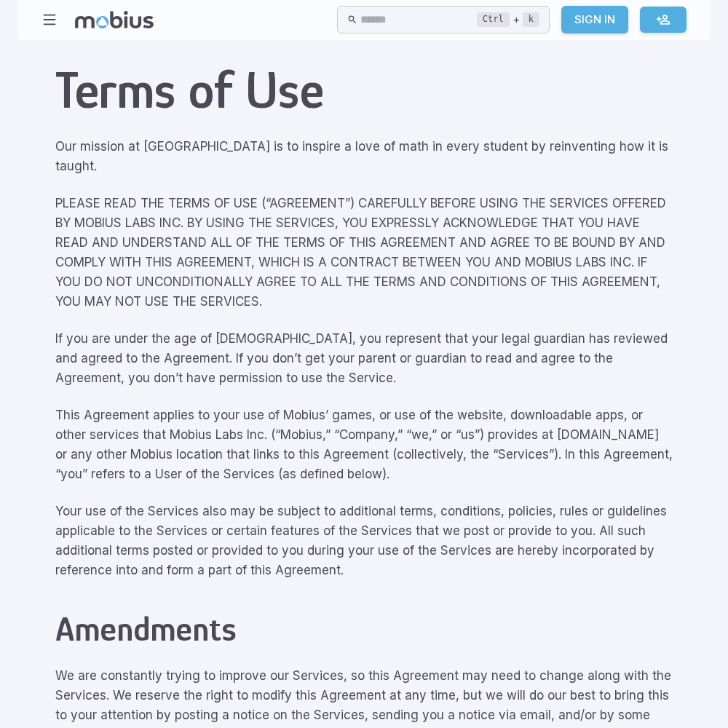 The width and height of the screenshot is (728, 728). What do you see at coordinates (364, 445) in the screenshot?
I see `p: This Agreement applies to your use of Mobius’ games, or use of the website, downloadable apps, or...` at bounding box center [364, 445].